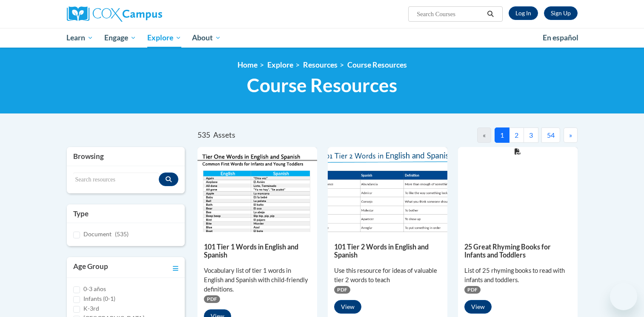 The image size is (644, 317). I want to click on label: 0-3 años, so click(94, 289).